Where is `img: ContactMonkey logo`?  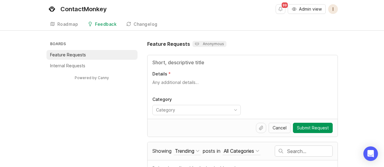 img: ContactMonkey logo is located at coordinates (52, 9).